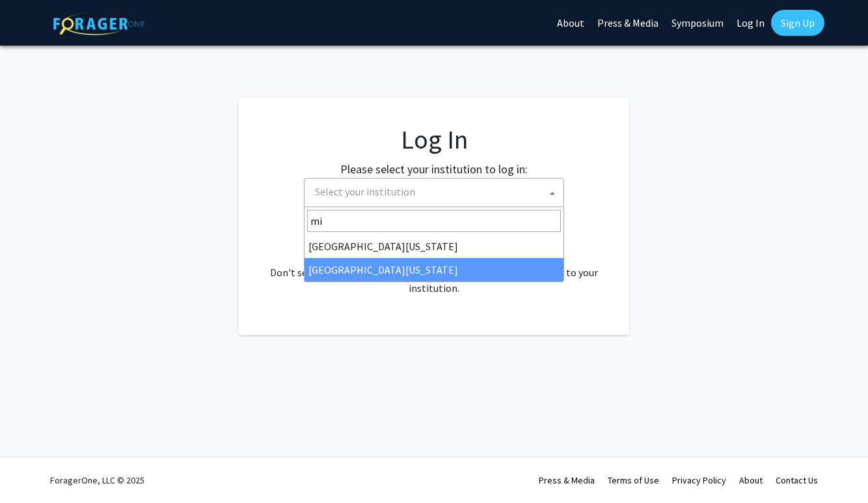 Image resolution: width=868 pixels, height=503 pixels. I want to click on a: Sign Up, so click(798, 23).